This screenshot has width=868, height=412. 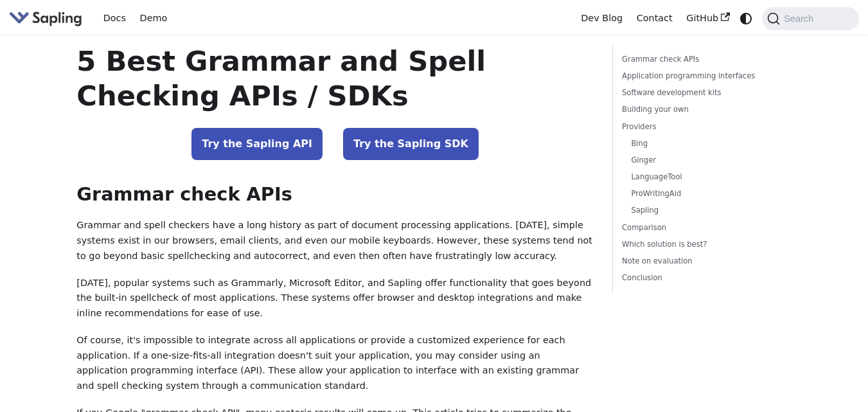 I want to click on a: Docs, so click(x=114, y=18).